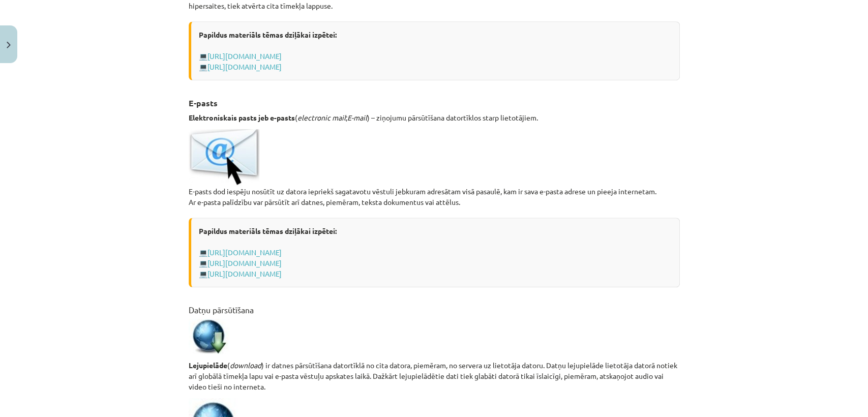 The width and height of the screenshot is (868, 417). What do you see at coordinates (8, 45) in the screenshot?
I see `img: icon-close-lesson-0947bae3869378f0d4975bcd49f059093ad1ed9edebbc8119c70593378902aed.svg` at bounding box center [8, 45].